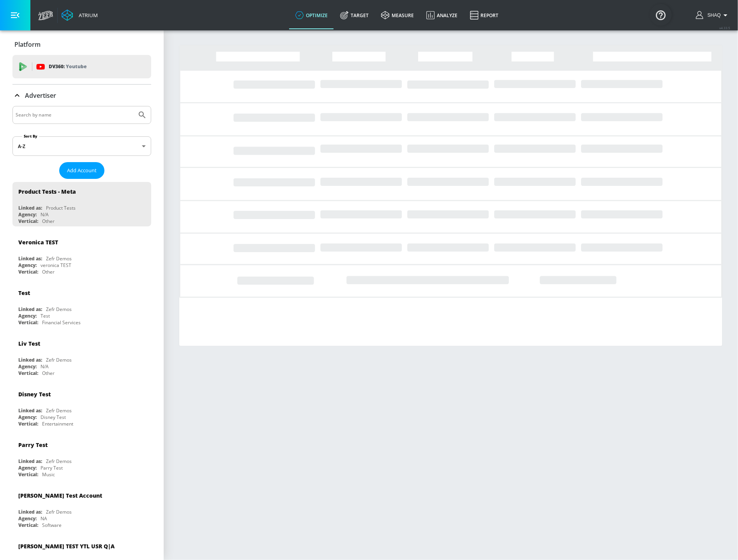 This screenshot has height=560, width=738. Describe the element at coordinates (82, 356) in the screenshot. I see `div: Liv TestLinked as:Zefr DemosAgency:N/AVertical:Other` at that location.